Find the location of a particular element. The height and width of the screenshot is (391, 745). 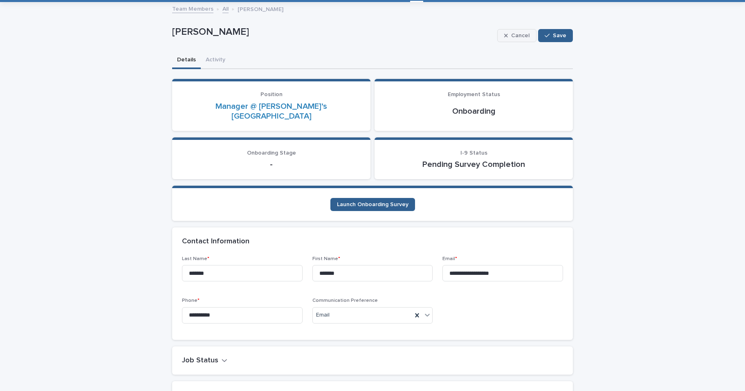

button: Job Status is located at coordinates (204, 360).